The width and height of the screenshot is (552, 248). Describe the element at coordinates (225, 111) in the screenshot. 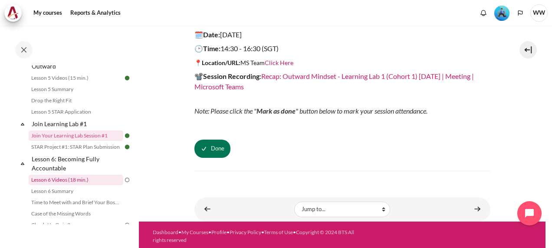

I see `span: Note: Please click the "` at that location.